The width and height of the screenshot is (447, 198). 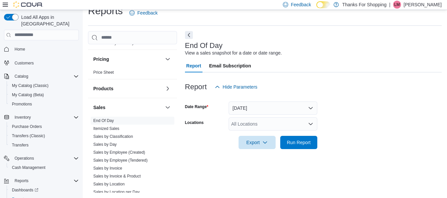 What do you see at coordinates (108, 168) in the screenshot?
I see `a: Sales by Invoice` at bounding box center [108, 168].